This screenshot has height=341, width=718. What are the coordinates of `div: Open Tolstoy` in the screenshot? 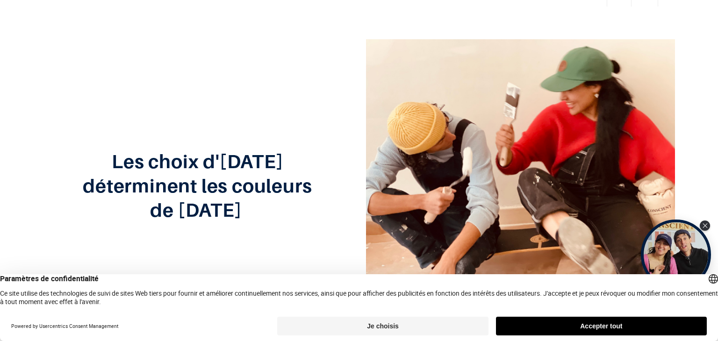 It's located at (676, 255).